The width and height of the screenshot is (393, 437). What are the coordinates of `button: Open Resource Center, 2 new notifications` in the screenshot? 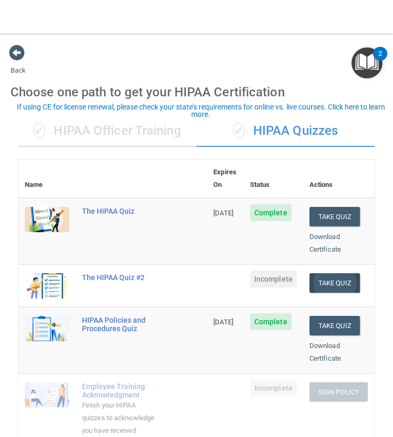 It's located at (367, 63).